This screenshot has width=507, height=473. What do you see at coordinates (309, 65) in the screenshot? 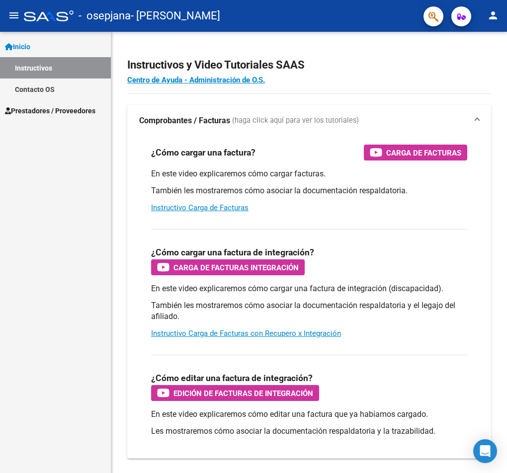
I see `h2: Instructivos y Video Tutoriales SAAS` at bounding box center [309, 65].